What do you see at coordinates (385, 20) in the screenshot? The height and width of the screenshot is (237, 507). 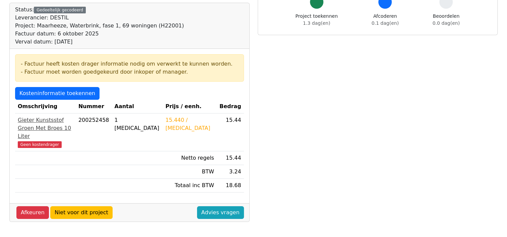 I see `div: Afcoderen` at bounding box center [385, 20].